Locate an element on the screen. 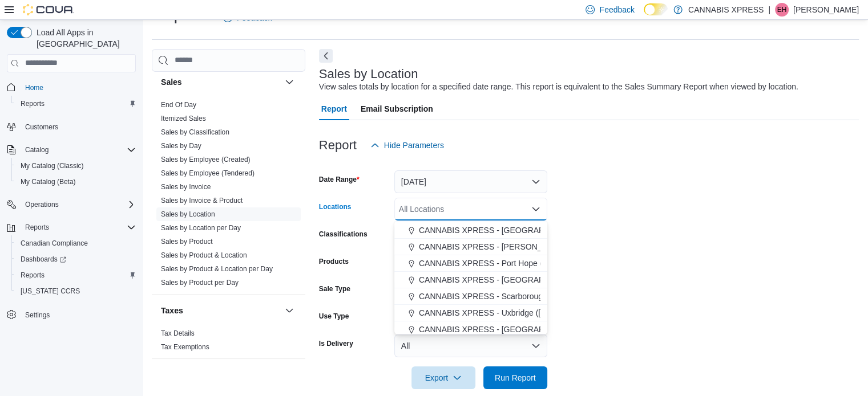 This screenshot has height=396, width=868. a: Itemized Sales is located at coordinates (183, 119).